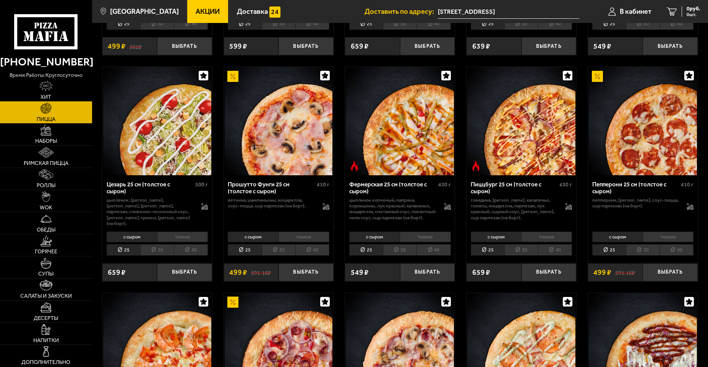  I want to click on span: Наборы, so click(46, 141).